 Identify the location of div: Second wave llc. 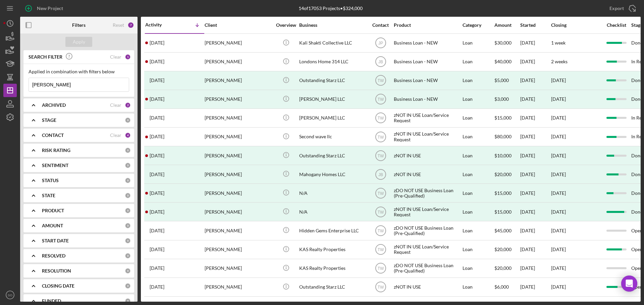
(332, 137).